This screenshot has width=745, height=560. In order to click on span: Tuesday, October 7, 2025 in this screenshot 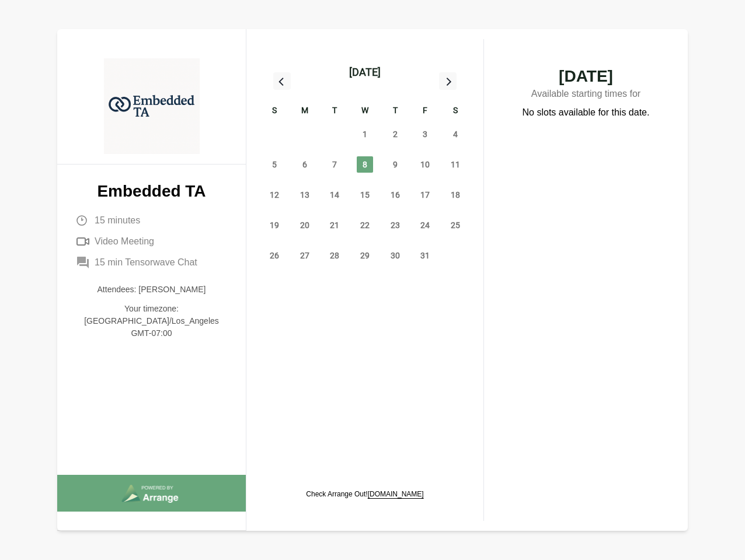, I will do `click(334, 165)`.